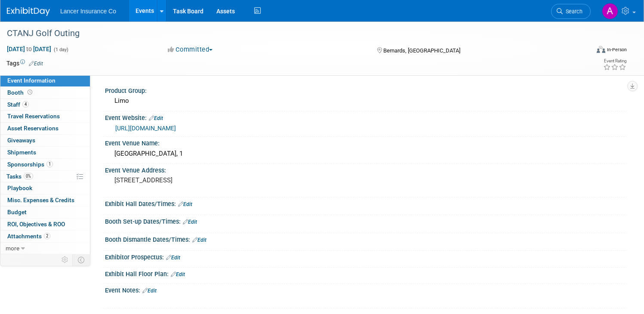  I want to click on div: Event Rating, so click(615, 61).